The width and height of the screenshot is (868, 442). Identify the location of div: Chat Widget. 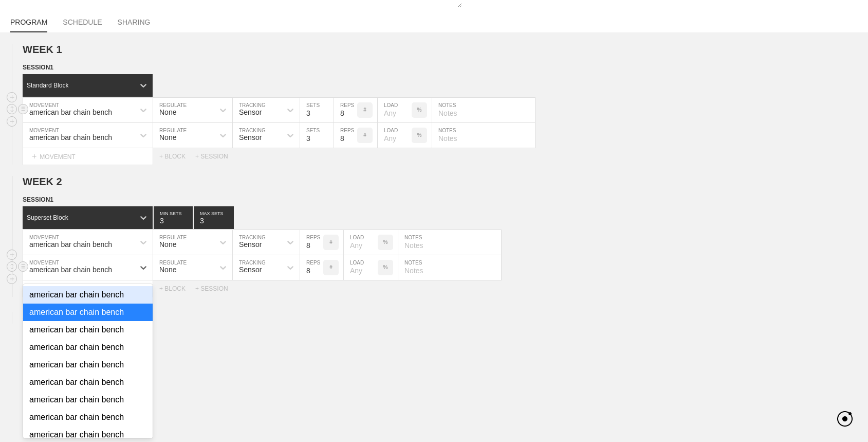
(843, 417).